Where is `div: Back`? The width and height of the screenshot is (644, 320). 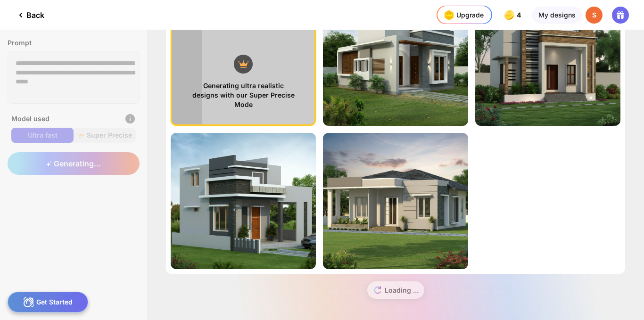 div: Back is located at coordinates (30, 15).